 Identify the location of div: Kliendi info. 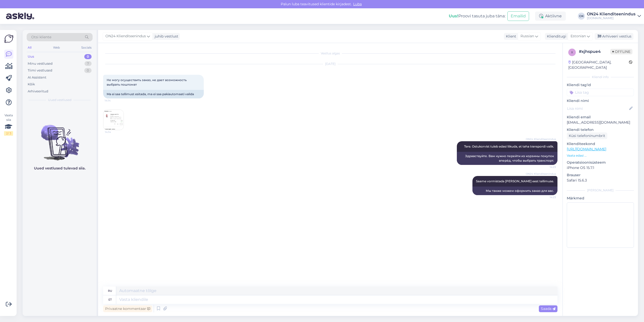
(600, 77).